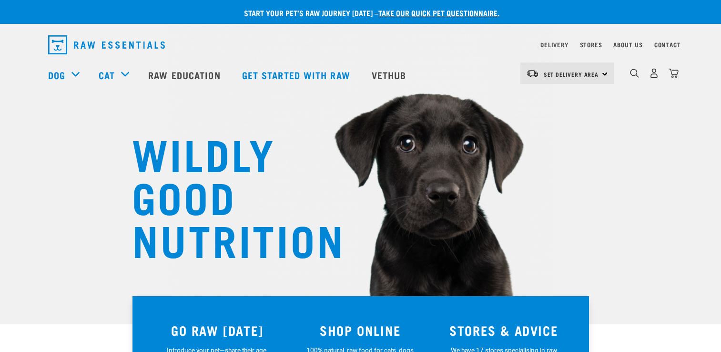 The height and width of the screenshot is (352, 721). Describe the element at coordinates (554, 44) in the screenshot. I see `a: Delivery` at that location.